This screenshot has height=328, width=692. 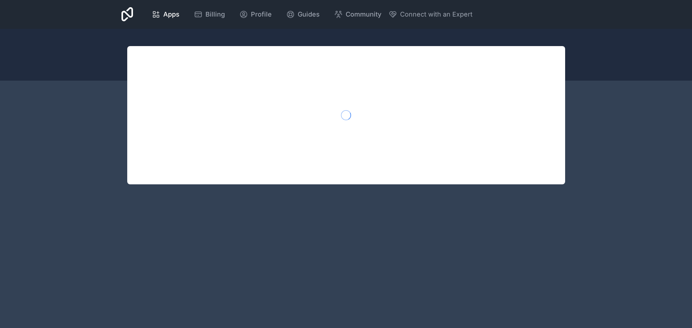 What do you see at coordinates (430, 14) in the screenshot?
I see `button: Connect with an Expert` at bounding box center [430, 14].